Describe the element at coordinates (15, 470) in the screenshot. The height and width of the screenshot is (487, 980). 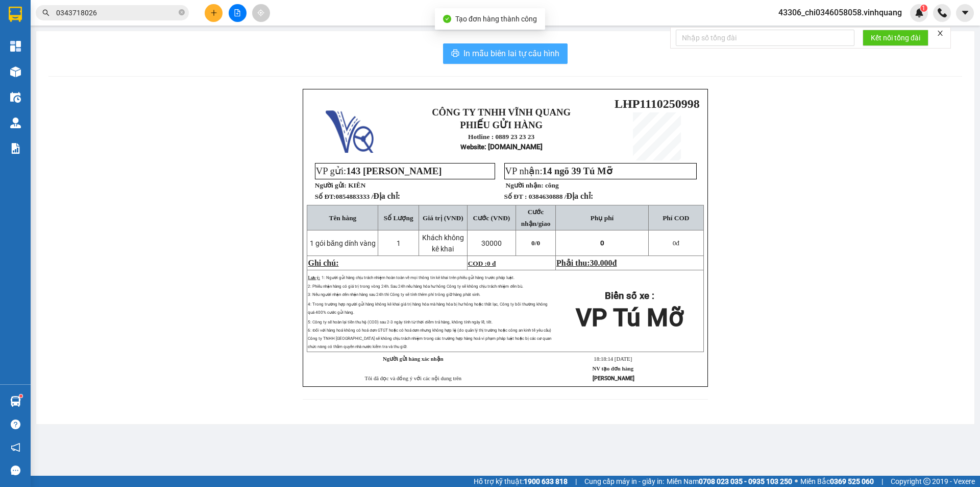
I see `span: message` at that location.